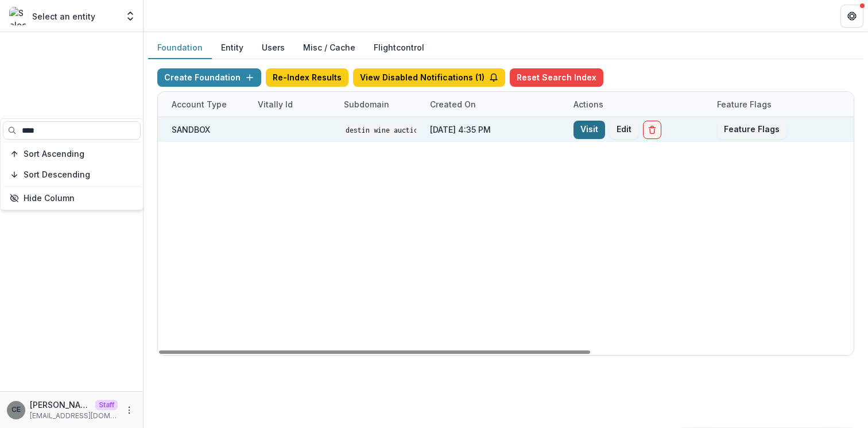 This screenshot has height=428, width=868. I want to click on button: Create Foundation, so click(209, 77).